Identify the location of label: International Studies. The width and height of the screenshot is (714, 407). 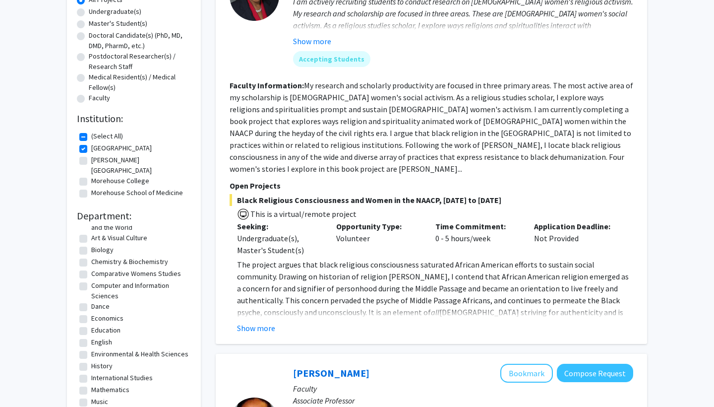
(122, 378).